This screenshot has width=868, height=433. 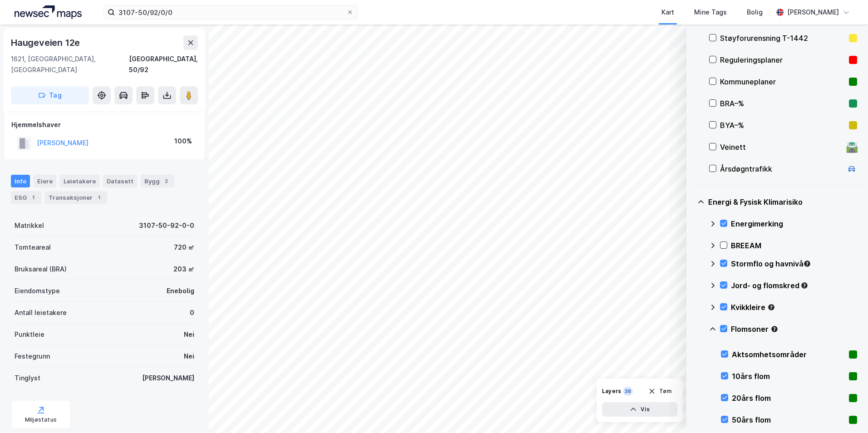 What do you see at coordinates (230, 12) in the screenshot?
I see `input: Søk på adresse, matrikkel, gårdeiere, leietakere eller personer` at bounding box center [230, 12].